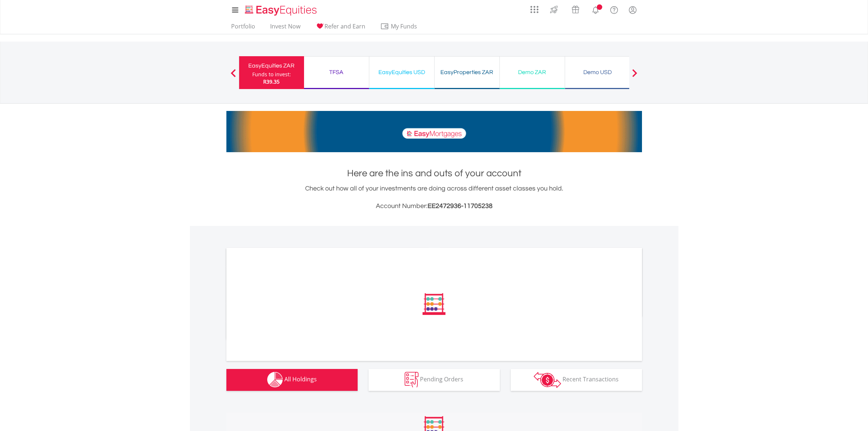 The width and height of the screenshot is (868, 431). Describe the element at coordinates (575, 10) in the screenshot. I see `img: vouchers-v2.svg` at that location.